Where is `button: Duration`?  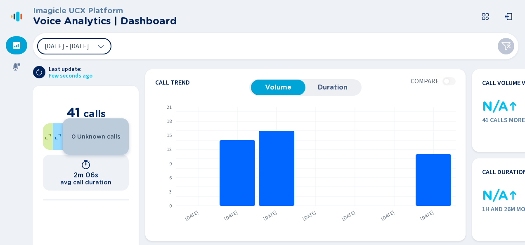
button: Duration is located at coordinates (333, 87).